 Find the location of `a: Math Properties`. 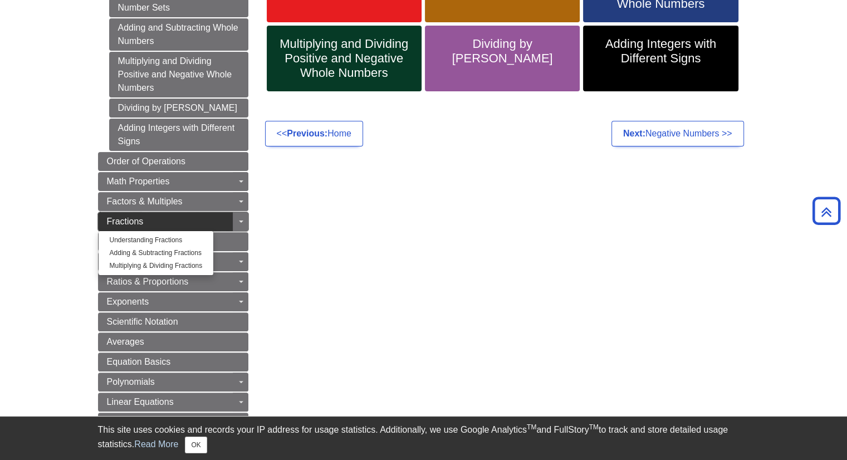

a: Math Properties is located at coordinates (173, 181).